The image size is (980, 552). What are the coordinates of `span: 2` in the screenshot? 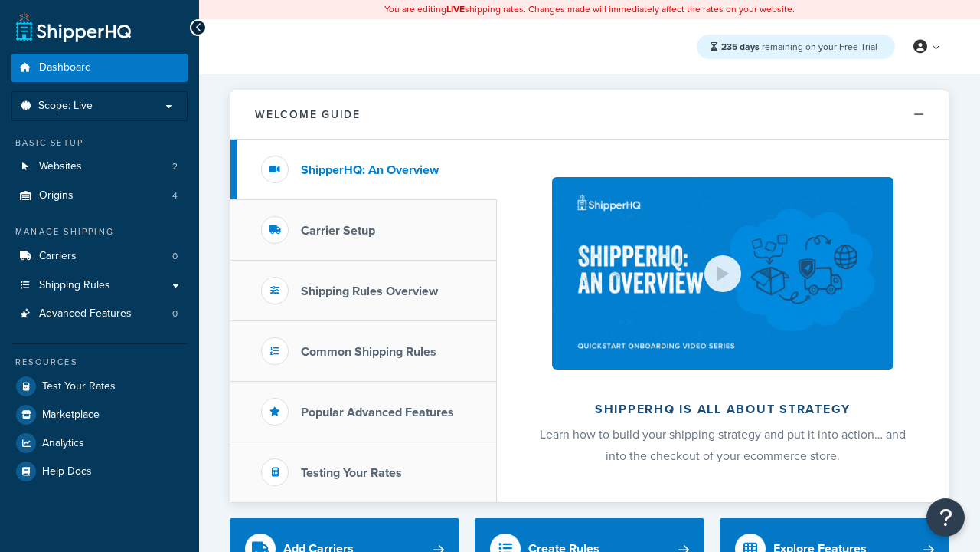 It's located at (175, 166).